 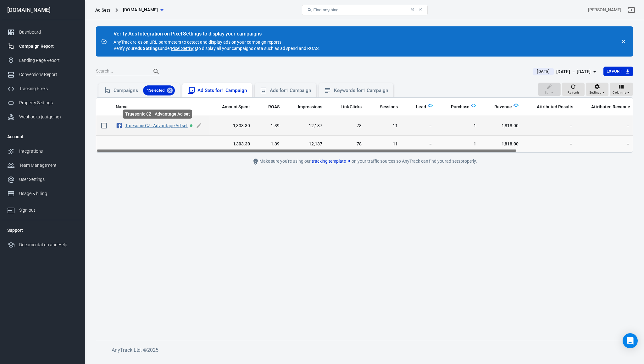 What do you see at coordinates (140, 9) in the screenshot?
I see `span: mident.cz` at bounding box center [140, 9].